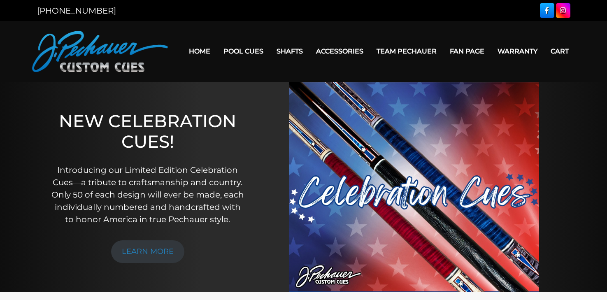 The width and height of the screenshot is (607, 300). Describe the element at coordinates (148, 251) in the screenshot. I see `a: LEARN MORE` at that location.